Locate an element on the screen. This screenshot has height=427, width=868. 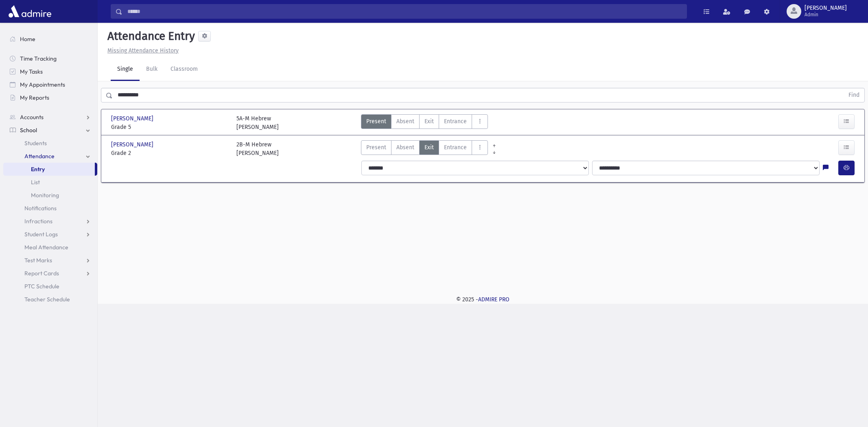
span: Time Tracking is located at coordinates (38, 59).